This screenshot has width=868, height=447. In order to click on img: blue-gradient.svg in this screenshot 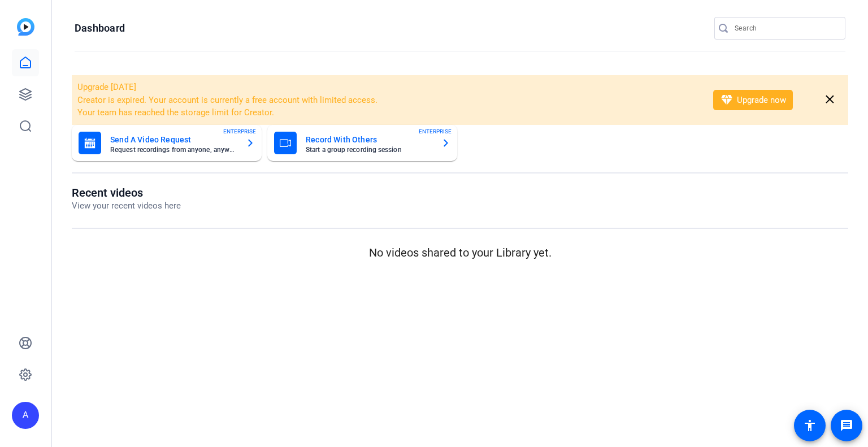, I will do `click(25, 26)`.